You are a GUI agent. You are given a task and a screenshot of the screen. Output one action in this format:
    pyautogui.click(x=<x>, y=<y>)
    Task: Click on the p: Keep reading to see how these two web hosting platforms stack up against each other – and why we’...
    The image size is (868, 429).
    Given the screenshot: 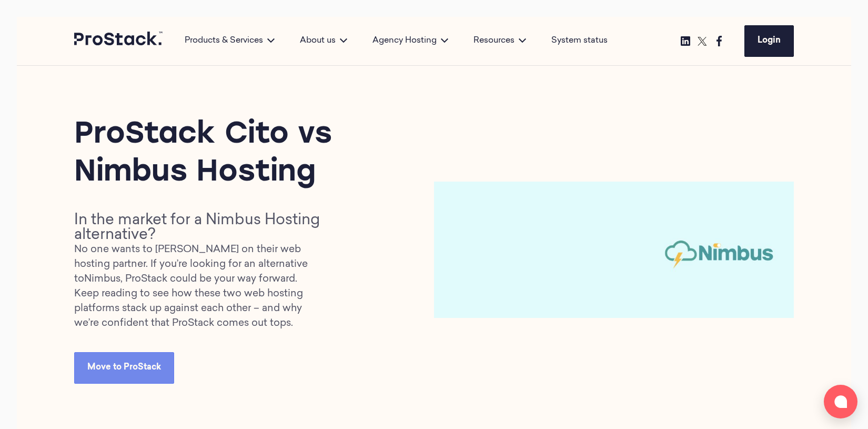 What is the action you would take?
    pyautogui.click(x=198, y=309)
    